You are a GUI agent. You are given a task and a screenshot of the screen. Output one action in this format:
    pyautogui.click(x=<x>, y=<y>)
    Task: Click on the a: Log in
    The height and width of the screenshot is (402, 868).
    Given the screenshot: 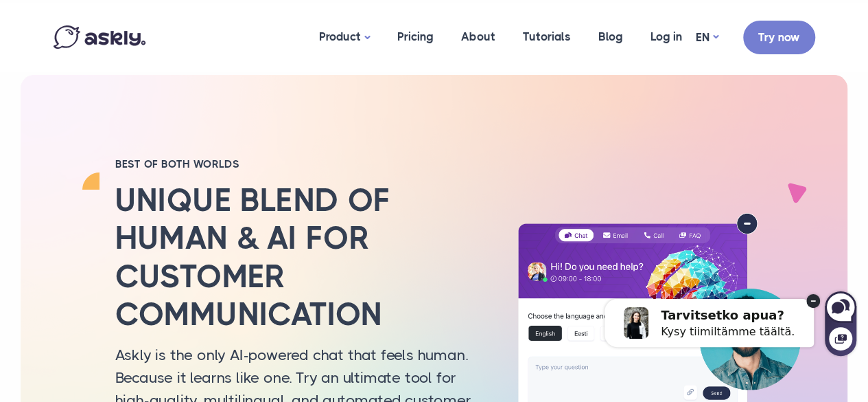 What is the action you would take?
    pyautogui.click(x=666, y=37)
    